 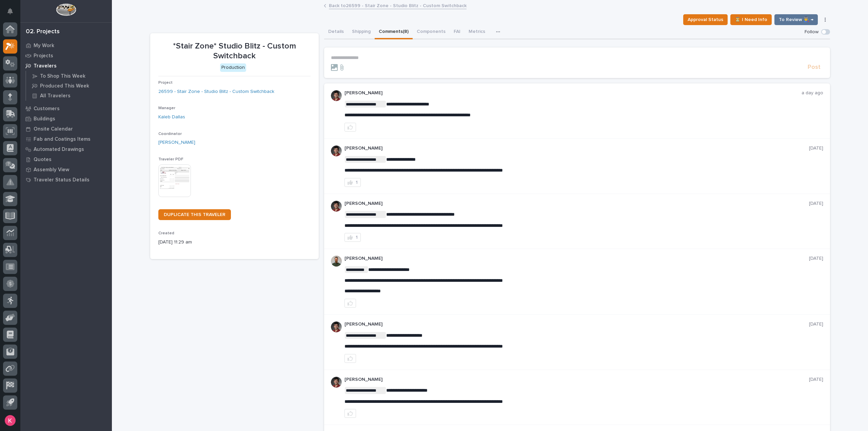 What do you see at coordinates (10, 420) in the screenshot?
I see `button: users-avatar` at bounding box center [10, 420].